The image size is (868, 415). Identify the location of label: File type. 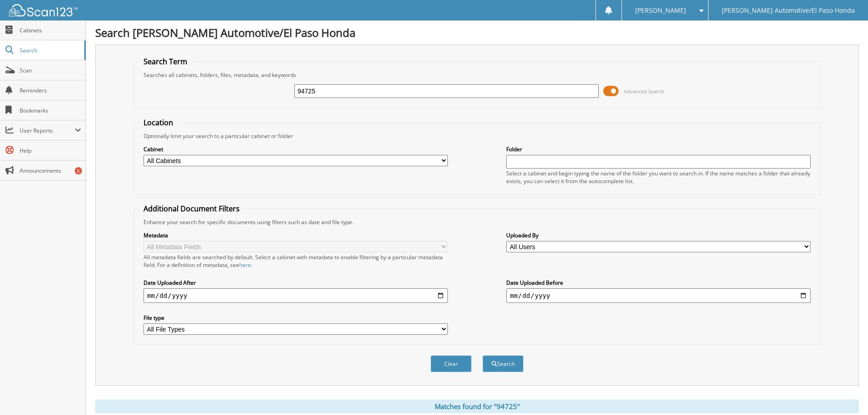
(296, 317).